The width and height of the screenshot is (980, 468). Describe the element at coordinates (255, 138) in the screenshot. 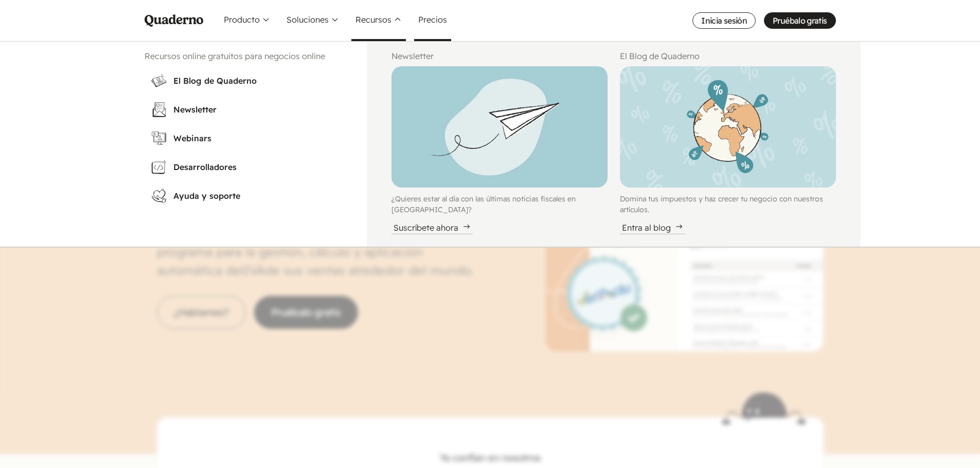

I see `h3: Webinars` at that location.